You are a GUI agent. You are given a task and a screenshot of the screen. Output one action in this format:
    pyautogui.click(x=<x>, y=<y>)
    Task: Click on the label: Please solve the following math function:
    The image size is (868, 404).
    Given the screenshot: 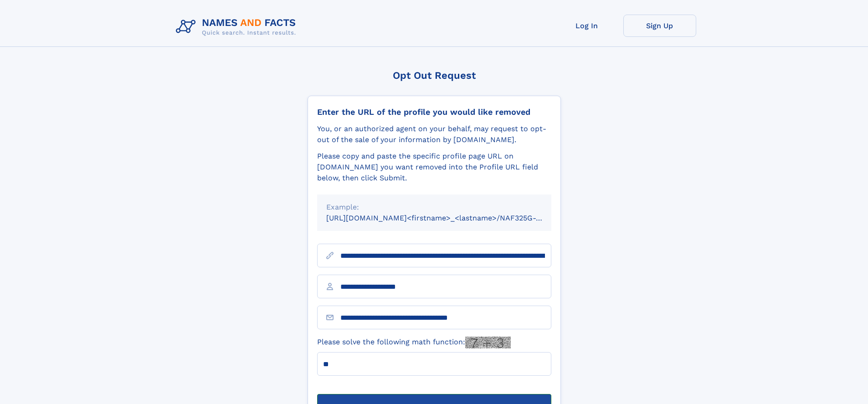 What is the action you would take?
    pyautogui.click(x=414, y=343)
    